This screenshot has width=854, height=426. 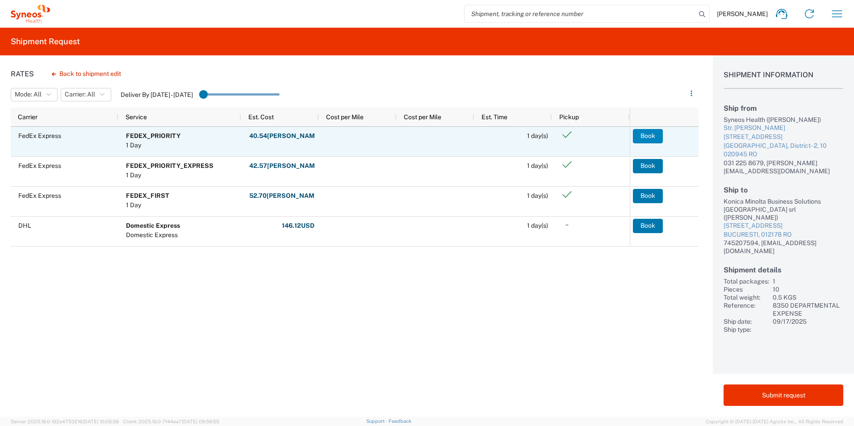 What do you see at coordinates (28, 94) in the screenshot?
I see `span: Mode: All` at bounding box center [28, 94].